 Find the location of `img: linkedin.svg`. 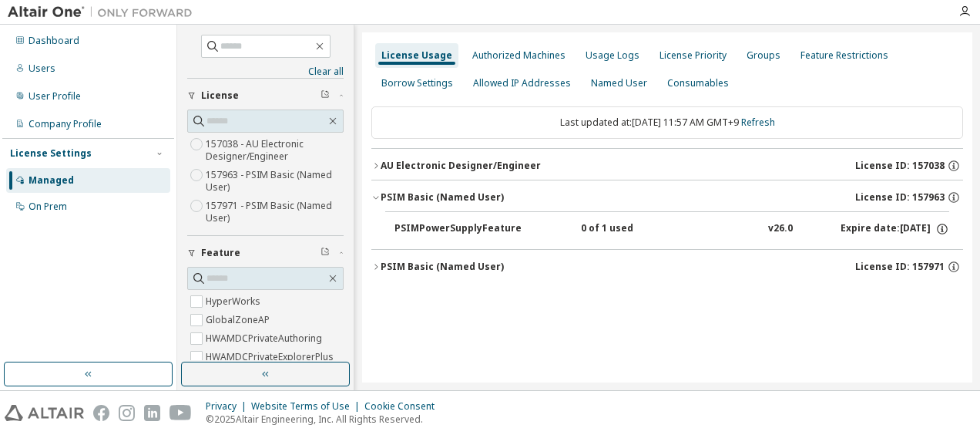

img: linkedin.svg is located at coordinates (152, 412).